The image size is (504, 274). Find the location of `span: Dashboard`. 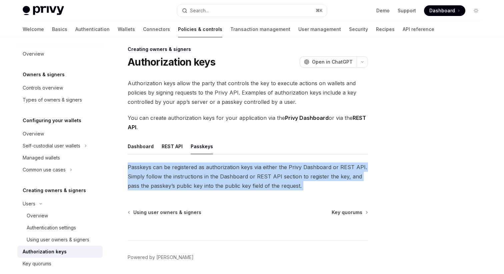

span: Dashboard is located at coordinates (442, 11).